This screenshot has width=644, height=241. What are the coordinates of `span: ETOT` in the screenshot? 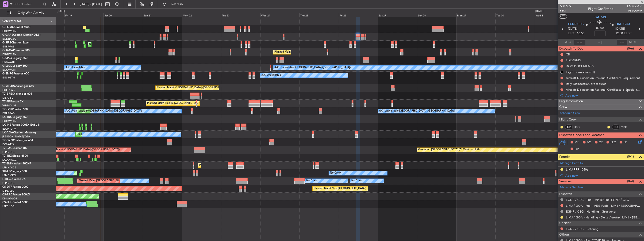 It's located at (572, 33).